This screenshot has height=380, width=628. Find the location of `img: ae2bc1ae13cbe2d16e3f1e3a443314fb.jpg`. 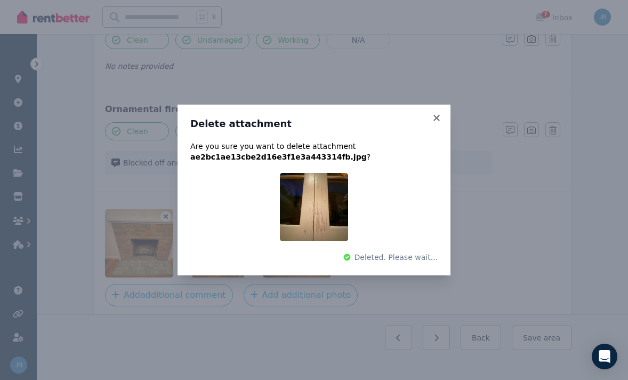

img: ae2bc1ae13cbe2d16e3f1e3a443314fb.jpg is located at coordinates (314, 207).